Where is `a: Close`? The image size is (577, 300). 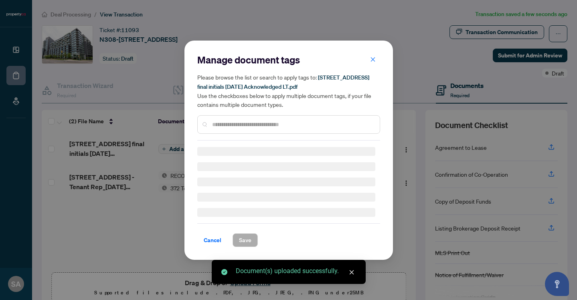
a: Close is located at coordinates (352, 272).